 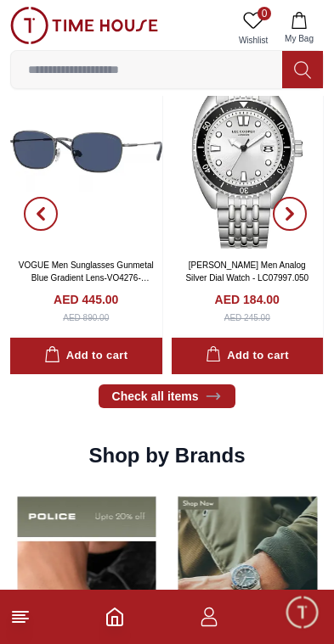 What do you see at coordinates (253, 40) in the screenshot?
I see `span: Wishlist` at bounding box center [253, 40].